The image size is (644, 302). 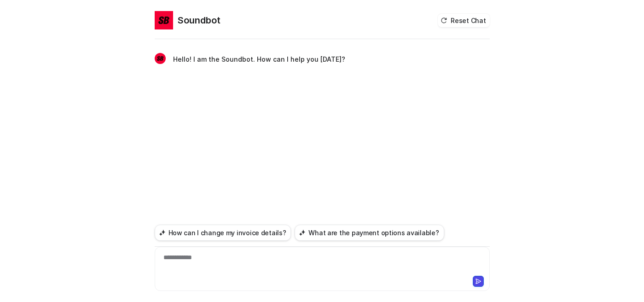 What do you see at coordinates (223, 233) in the screenshot?
I see `button: How can I change my invoice details?` at bounding box center [223, 233].